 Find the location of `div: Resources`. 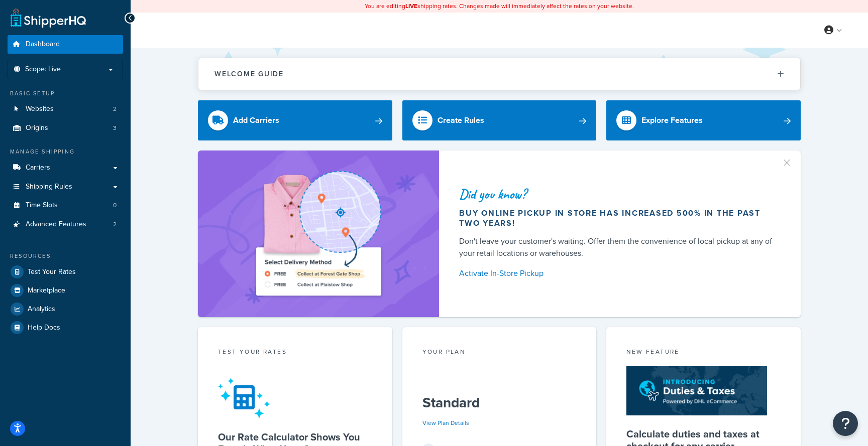

div: Resources is located at coordinates (65, 256).